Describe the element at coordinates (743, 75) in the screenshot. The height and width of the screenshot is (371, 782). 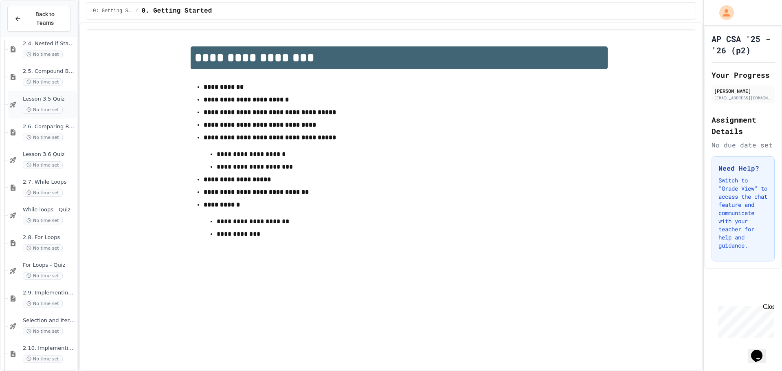
I see `h2: Your Progress` at that location.